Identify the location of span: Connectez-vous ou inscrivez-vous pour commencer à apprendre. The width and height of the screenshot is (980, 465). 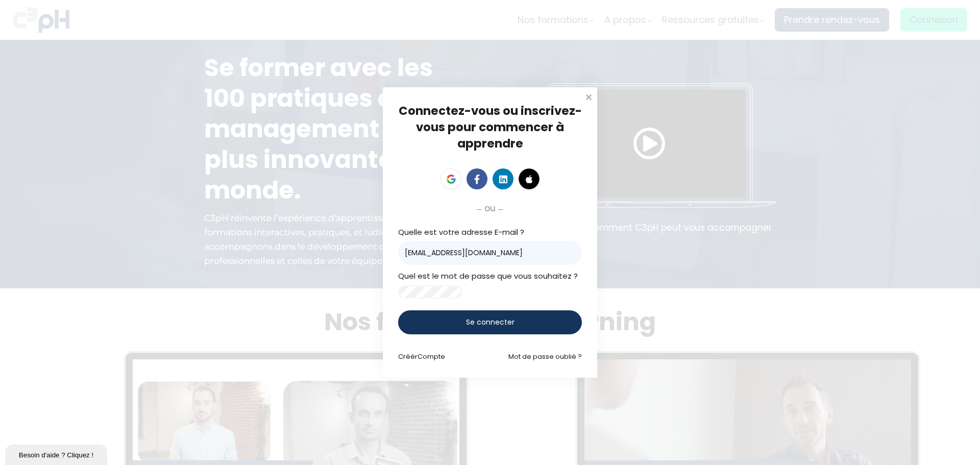
(490, 127).